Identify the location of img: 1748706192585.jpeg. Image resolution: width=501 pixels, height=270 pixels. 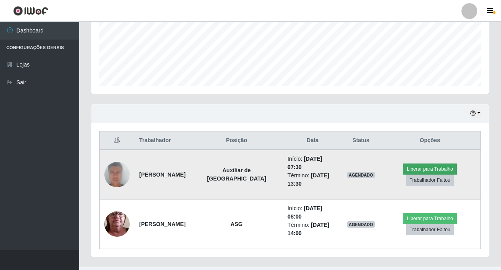
(117, 174).